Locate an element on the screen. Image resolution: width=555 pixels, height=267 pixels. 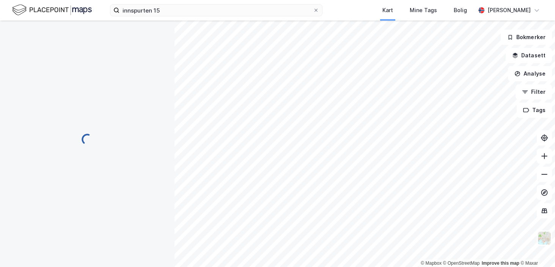
img: logo.f888ab2527a4732fd821a326f86c7f29.svg is located at coordinates (52, 10).